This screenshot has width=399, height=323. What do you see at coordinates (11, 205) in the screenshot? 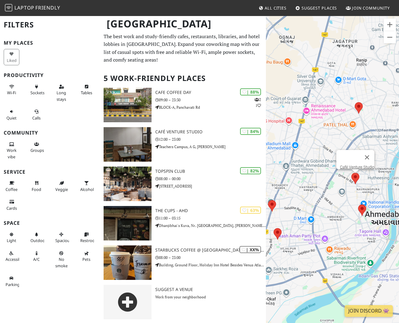
I see `button: Cards` at bounding box center [11, 205].